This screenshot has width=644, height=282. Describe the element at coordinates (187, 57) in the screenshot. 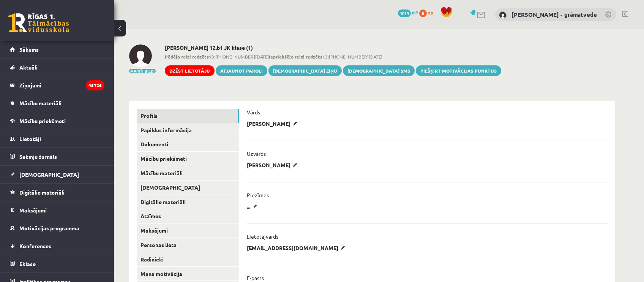

I see `b: Pēdējo reizi redzēts` at that location.